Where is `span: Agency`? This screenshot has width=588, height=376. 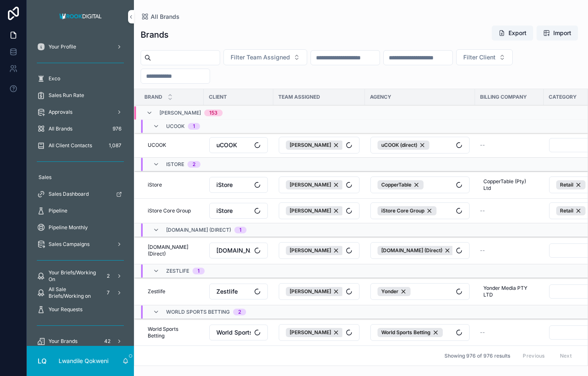
span: Agency is located at coordinates (381, 97).